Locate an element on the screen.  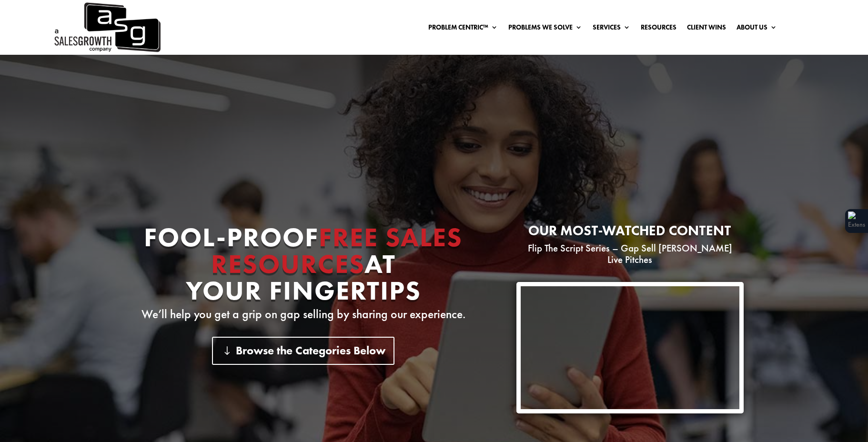
h2: Our most-watched content is located at coordinates (630, 233).